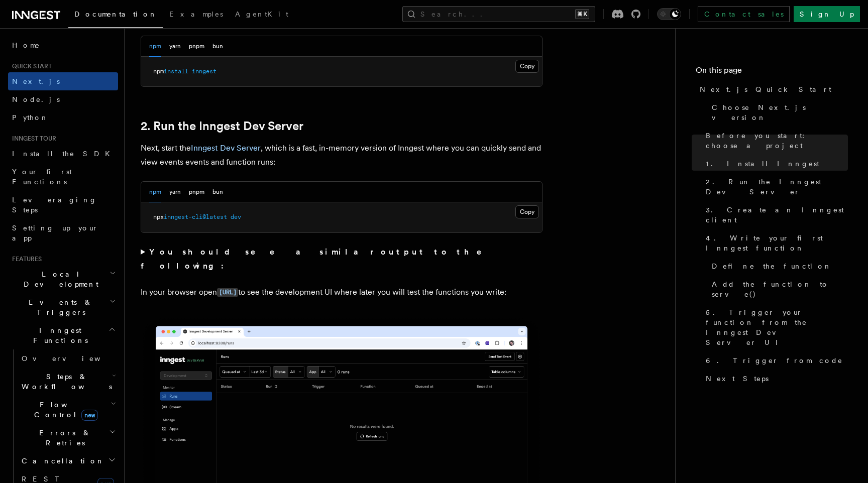  What do you see at coordinates (204, 71) in the screenshot?
I see `span: inngest` at bounding box center [204, 71].